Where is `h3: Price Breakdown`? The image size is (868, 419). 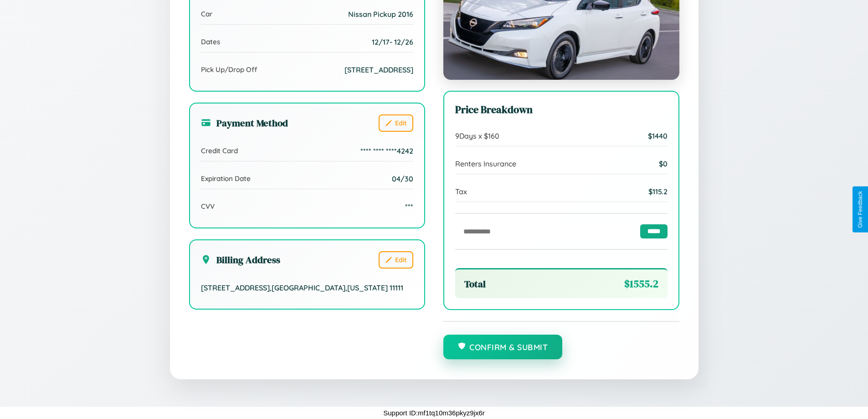 h3: Price Breakdown is located at coordinates (562, 109).